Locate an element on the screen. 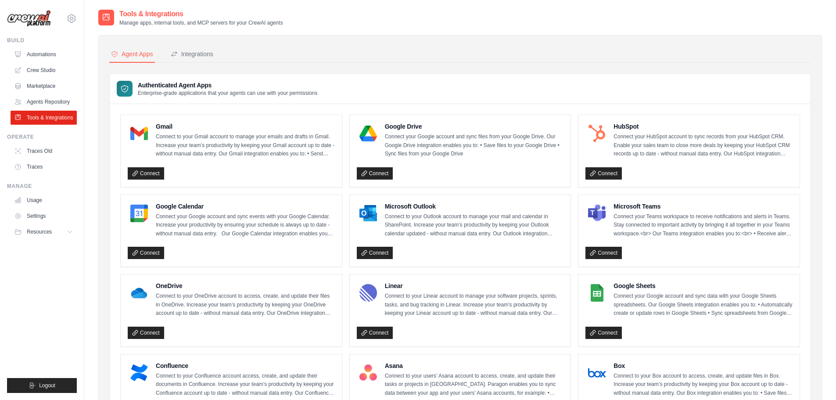 Image resolution: width=836 pixels, height=400 pixels. span: Resources is located at coordinates (39, 232).